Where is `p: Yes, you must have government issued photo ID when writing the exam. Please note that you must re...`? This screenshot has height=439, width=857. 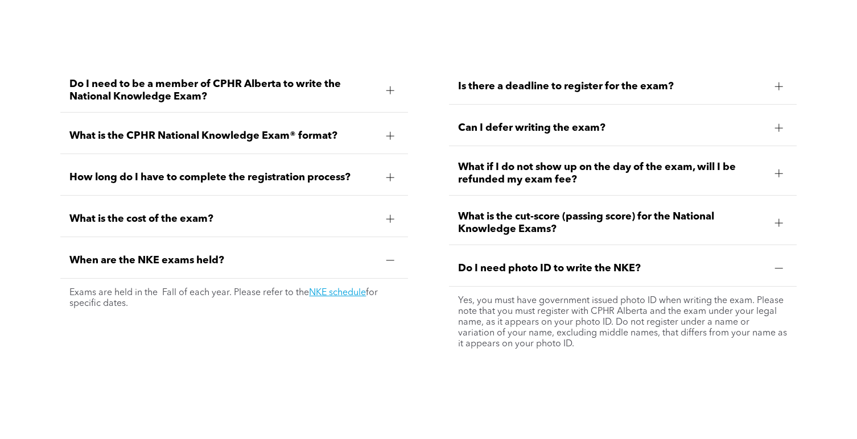
p: Yes, you must have government issued photo ID when writing the exam. Please note that you must re... is located at coordinates (623, 323).